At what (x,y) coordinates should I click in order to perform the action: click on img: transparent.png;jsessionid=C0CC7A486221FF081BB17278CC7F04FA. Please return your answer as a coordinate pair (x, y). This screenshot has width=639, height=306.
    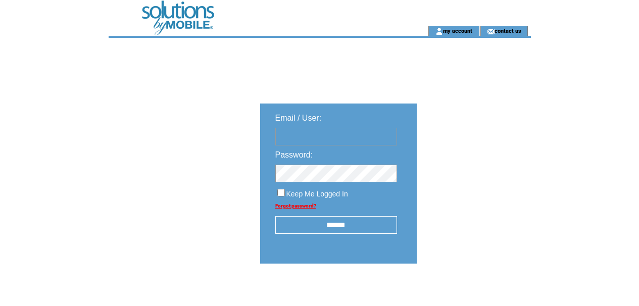
    Looking at the image, I should click on (472, 295).